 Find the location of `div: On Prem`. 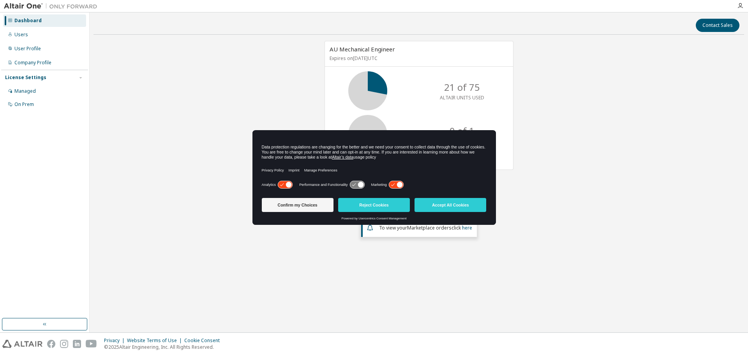

div: On Prem is located at coordinates (24, 104).